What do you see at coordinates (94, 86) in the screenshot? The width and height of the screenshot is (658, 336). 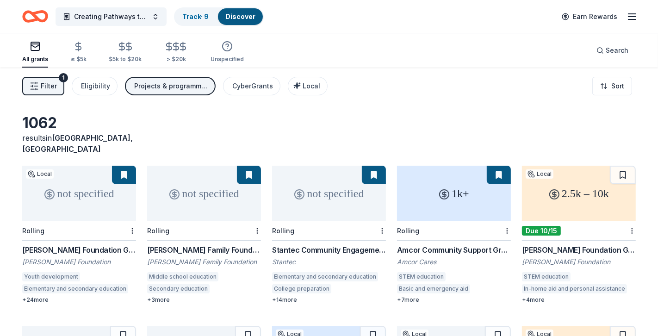 I see `button: Eligibility` at bounding box center [94, 86].